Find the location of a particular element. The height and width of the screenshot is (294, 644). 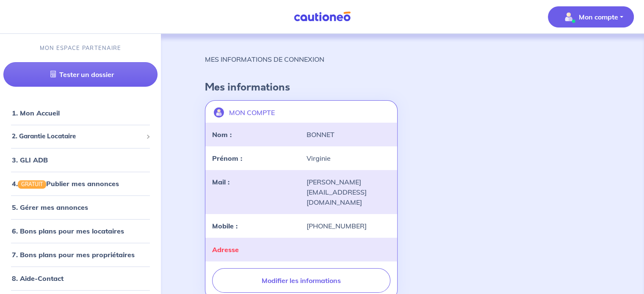

p: Mon compte is located at coordinates (598, 17).